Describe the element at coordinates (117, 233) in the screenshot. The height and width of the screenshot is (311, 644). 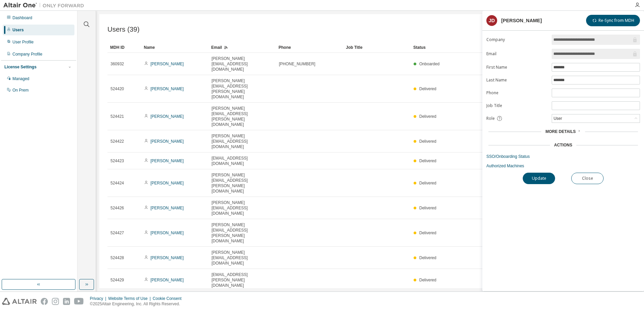
I see `span: 524427` at that location.